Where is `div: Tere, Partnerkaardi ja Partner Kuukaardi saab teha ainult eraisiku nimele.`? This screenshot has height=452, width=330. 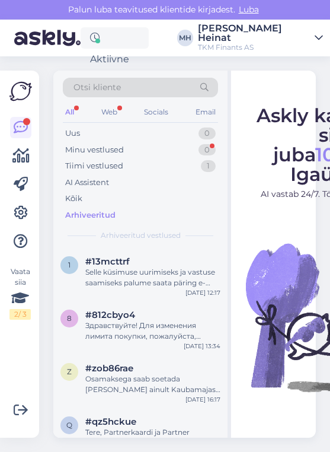
div: Tere, Partnerkaardi ja Partner Kuukaardi saab teha ainult eraisiku nimele. is located at coordinates (153, 438).